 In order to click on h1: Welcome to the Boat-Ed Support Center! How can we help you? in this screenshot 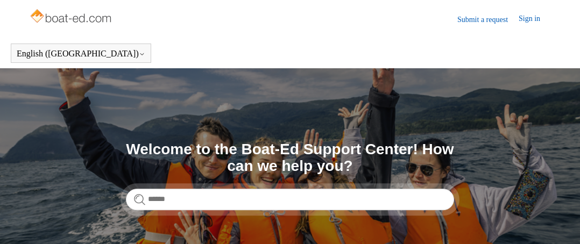, I will do `click(290, 158)`.